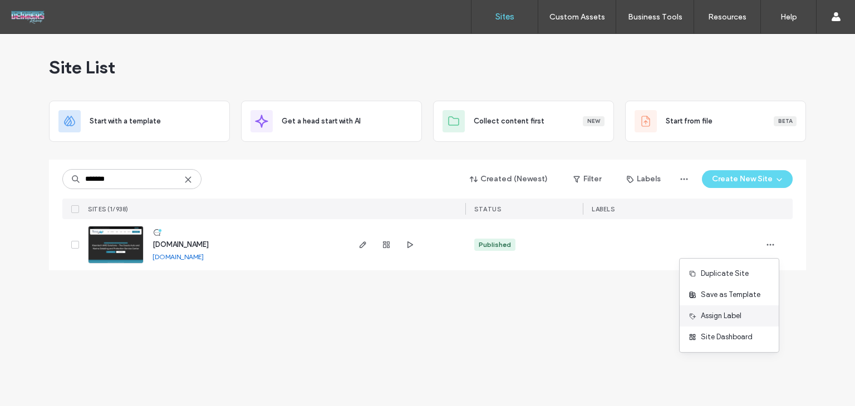  What do you see at coordinates (523, 121) in the screenshot?
I see `div: Collect content firstNew` at bounding box center [523, 121].